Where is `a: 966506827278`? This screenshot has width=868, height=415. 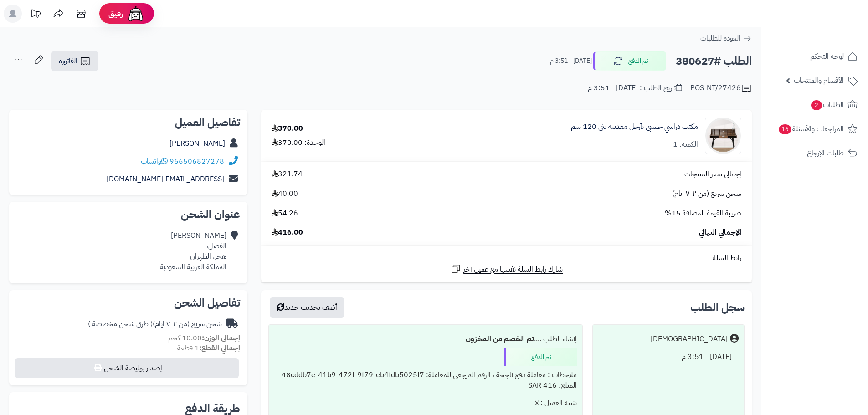
a: 966506827278 is located at coordinates (197, 161).